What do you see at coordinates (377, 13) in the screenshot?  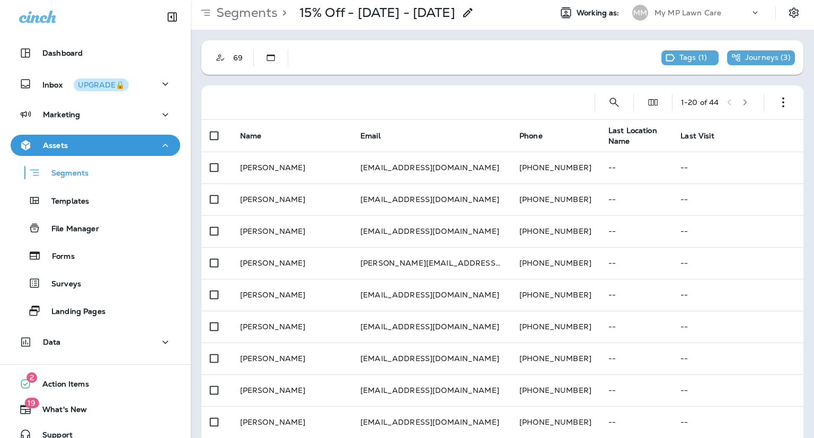 I see `div: 15% Off - Oct 1 - 15, 2023` at bounding box center [377, 13].